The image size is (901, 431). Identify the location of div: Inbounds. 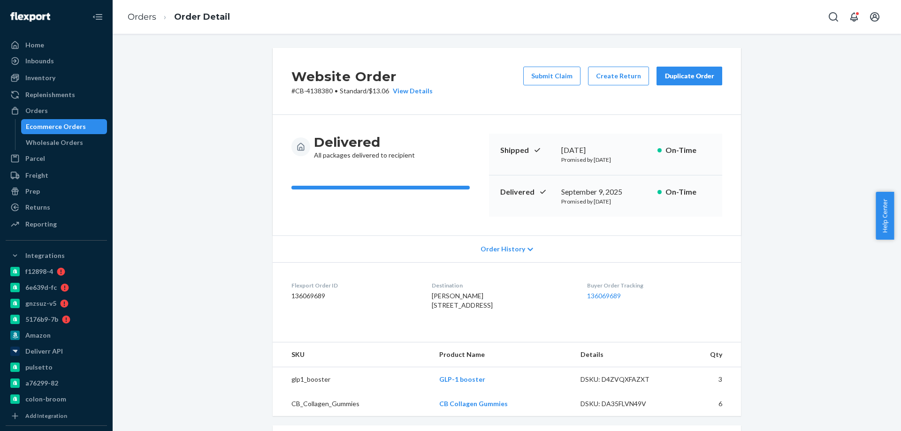
(39, 61).